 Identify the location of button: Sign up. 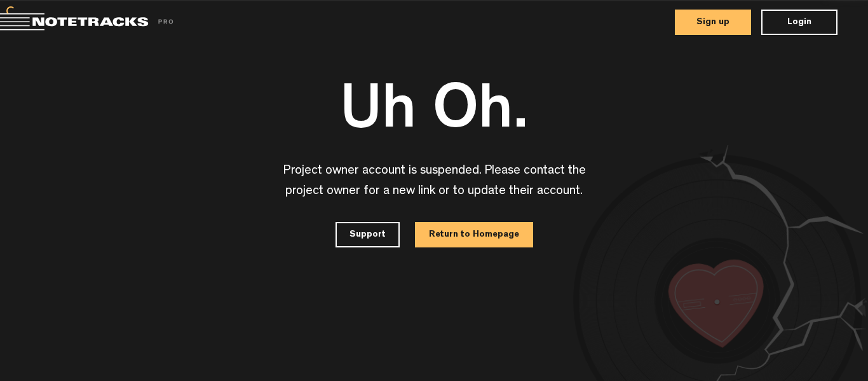
(713, 22).